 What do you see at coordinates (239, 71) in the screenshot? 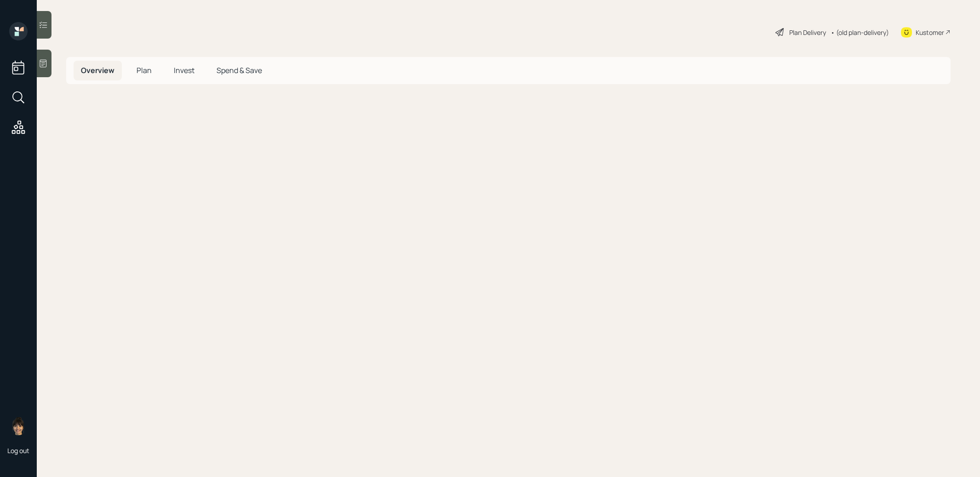
I see `span: Spend & Save` at bounding box center [239, 71].